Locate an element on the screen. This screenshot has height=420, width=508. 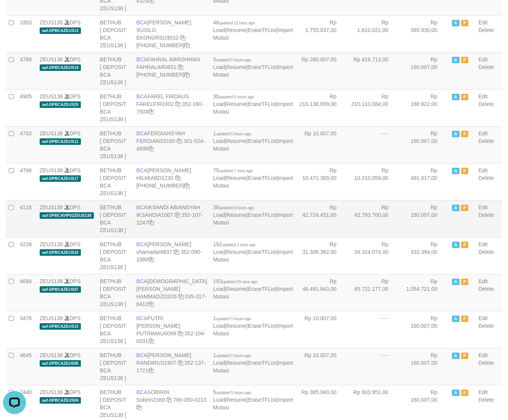
td: FAREL FIRDAUS 352-160-7503 is located at coordinates (171, 107).